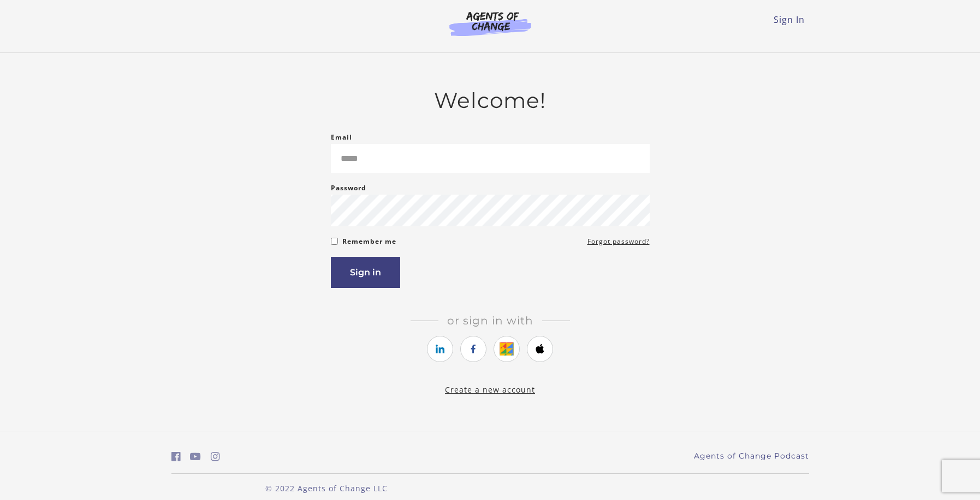 This screenshot has height=500, width=980. I want to click on a: https://courses.thinkific.com/users/auth/google?ss%5Breferral%5D=&ss%5Buser_return_to%5D=&ss%5Bvi..., so click(507, 350).